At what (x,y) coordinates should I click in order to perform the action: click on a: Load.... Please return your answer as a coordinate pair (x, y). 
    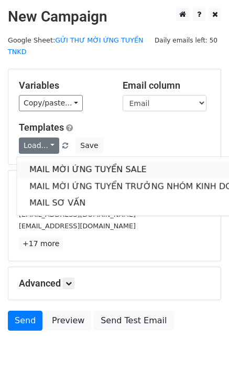
    Looking at the image, I should click on (39, 145).